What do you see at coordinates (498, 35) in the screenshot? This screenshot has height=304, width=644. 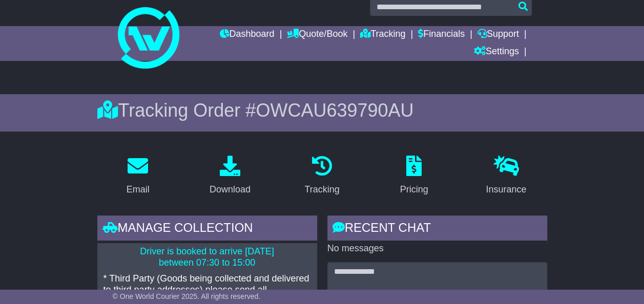 I see `a: Support` at bounding box center [498, 35].